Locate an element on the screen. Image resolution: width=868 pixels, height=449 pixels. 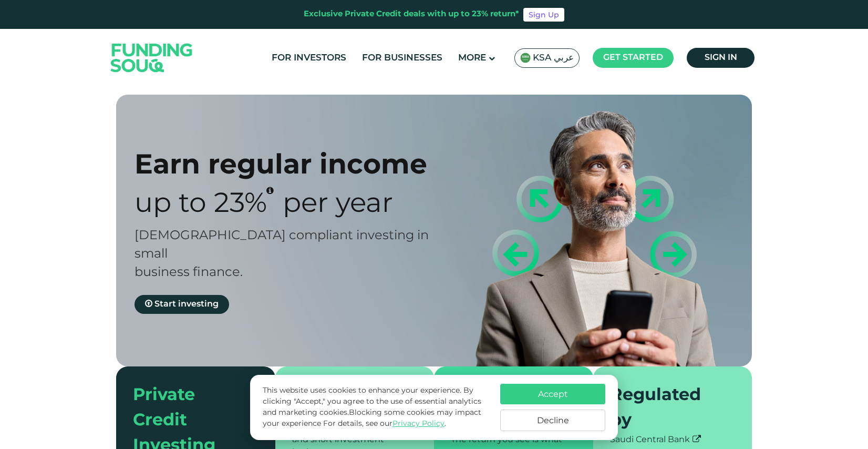
a: Sign Up is located at coordinates (544, 14).